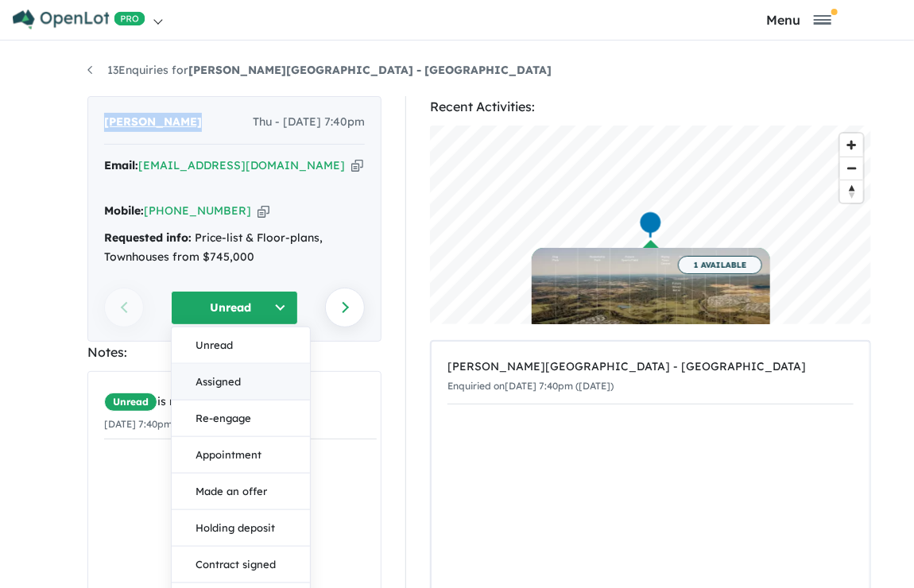 Image resolution: width=914 pixels, height=588 pixels. I want to click on button: Made an offer, so click(241, 491).